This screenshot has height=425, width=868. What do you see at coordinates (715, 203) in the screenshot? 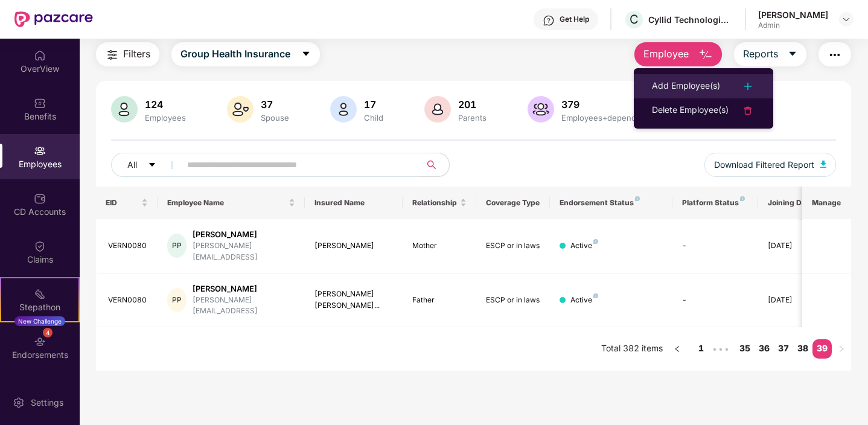
I see `div: Platform Status` at bounding box center [715, 203].